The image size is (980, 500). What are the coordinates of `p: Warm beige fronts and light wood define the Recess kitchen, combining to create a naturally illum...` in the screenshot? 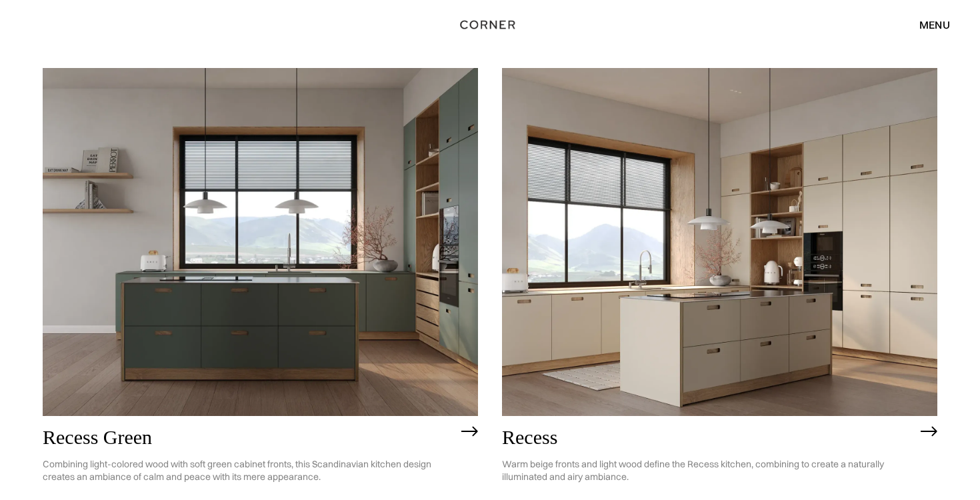 It's located at (708, 470).